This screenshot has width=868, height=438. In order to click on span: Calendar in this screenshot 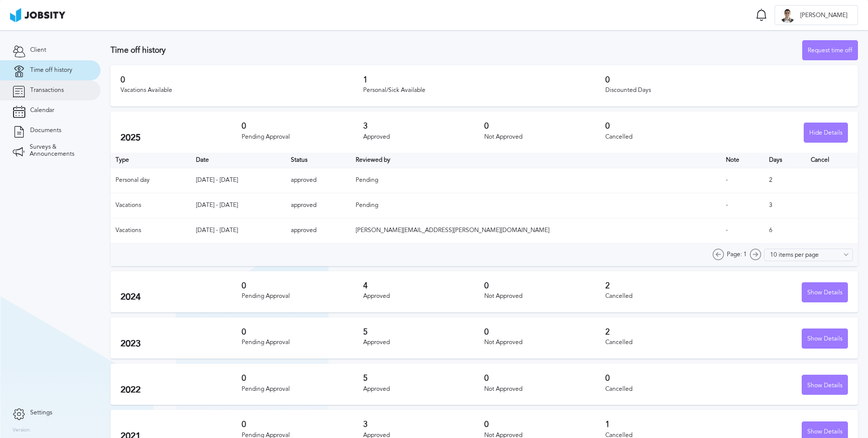, I will do `click(42, 110)`.